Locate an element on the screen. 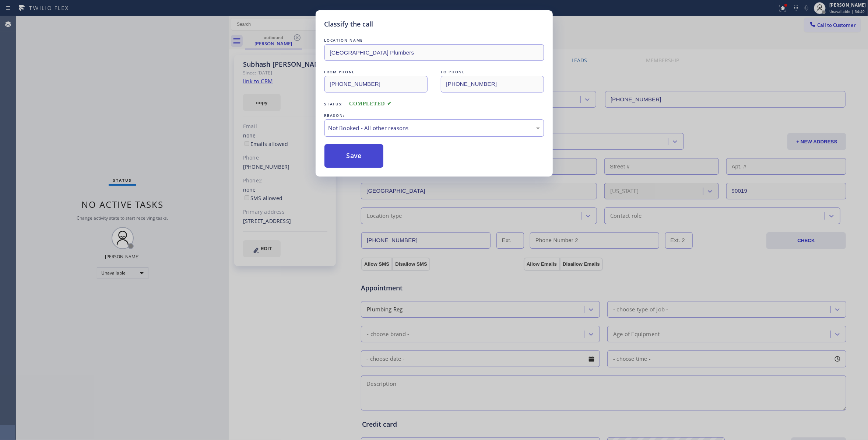 This screenshot has width=868, height=440. div: REASON: is located at coordinates (434, 115).